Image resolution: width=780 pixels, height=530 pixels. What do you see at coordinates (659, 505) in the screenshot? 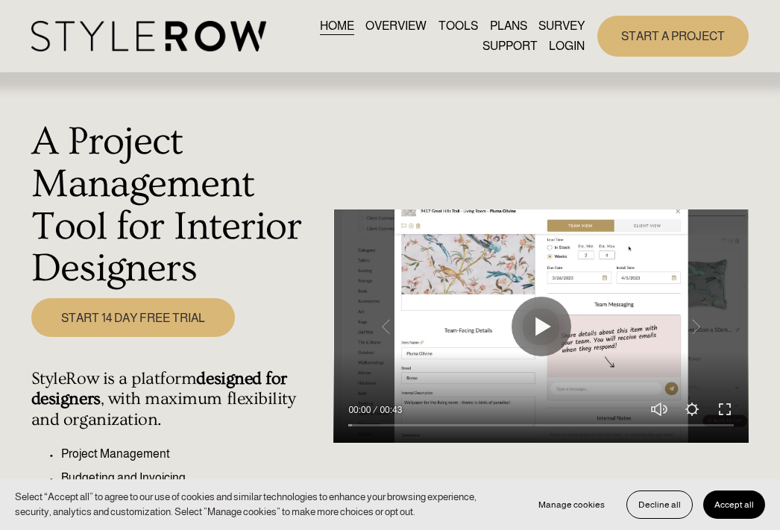
I see `button: Decline all` at bounding box center [659, 505].